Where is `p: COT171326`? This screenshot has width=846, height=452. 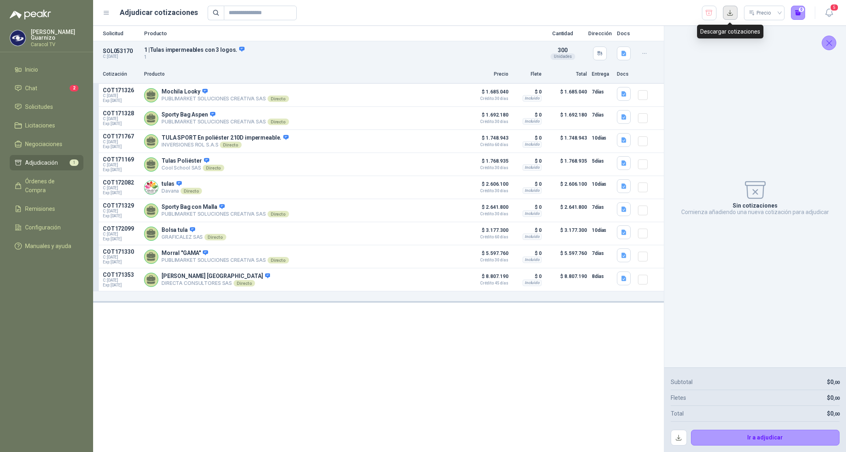 p: COT171326 is located at coordinates (121, 90).